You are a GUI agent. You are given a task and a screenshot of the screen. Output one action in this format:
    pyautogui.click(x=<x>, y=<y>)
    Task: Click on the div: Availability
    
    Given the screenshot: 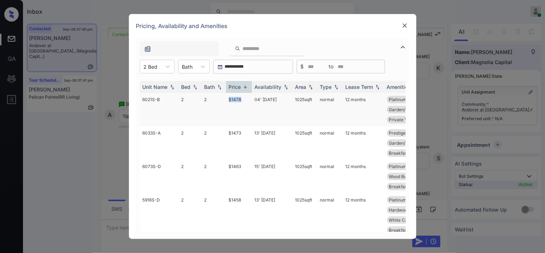 What is the action you would take?
    pyautogui.click(x=268, y=87)
    